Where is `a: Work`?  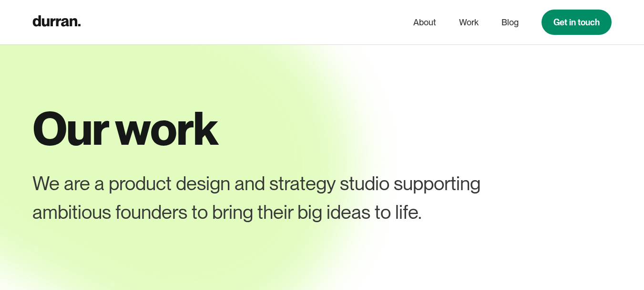
a: Work is located at coordinates (469, 23).